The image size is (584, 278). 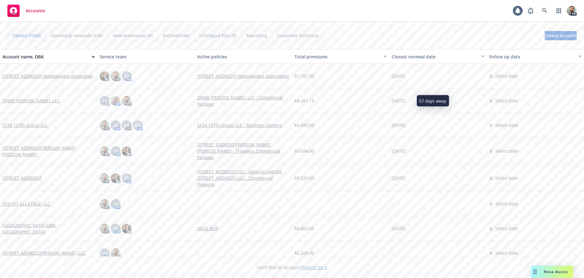 What do you see at coordinates (337, 56) in the screenshot?
I see `div: Total premiums` at bounding box center [337, 56].